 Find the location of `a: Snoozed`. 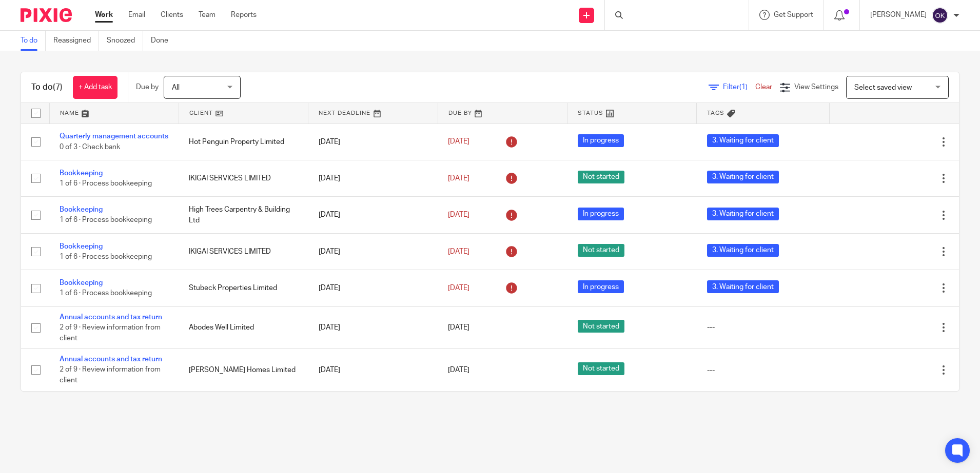

a: Snoozed is located at coordinates (125, 40).